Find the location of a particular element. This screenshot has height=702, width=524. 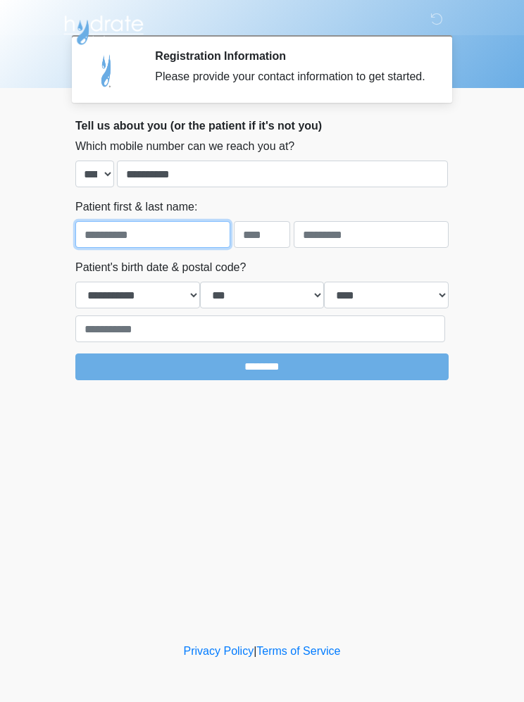

label: Patient first & last name: is located at coordinates (136, 207).